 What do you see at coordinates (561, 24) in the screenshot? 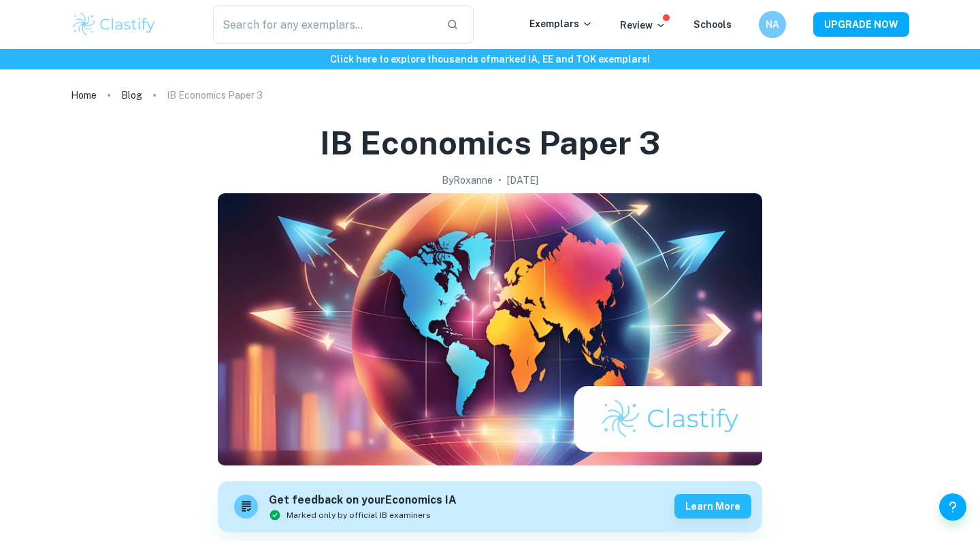
I see `p: Exemplars` at bounding box center [561, 24].